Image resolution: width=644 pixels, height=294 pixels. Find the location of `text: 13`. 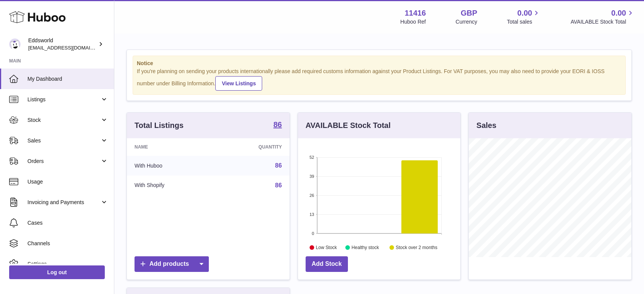

text: 13 is located at coordinates (312, 214).